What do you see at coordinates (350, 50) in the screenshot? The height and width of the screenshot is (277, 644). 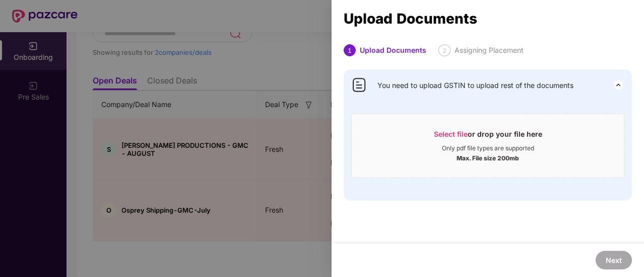 I see `span: 1` at bounding box center [350, 50].